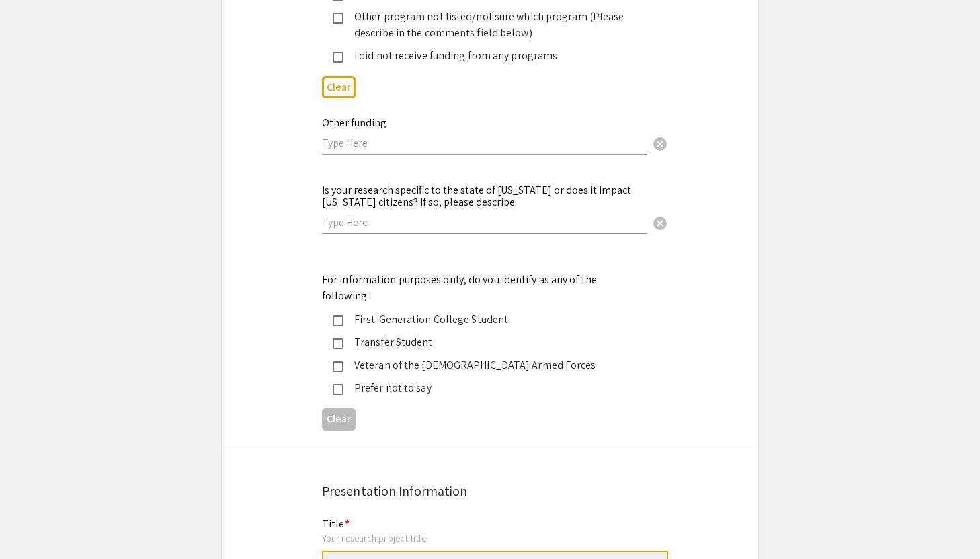 This screenshot has width=980, height=559. I want to click on div: Presentation Information, so click(490, 491).